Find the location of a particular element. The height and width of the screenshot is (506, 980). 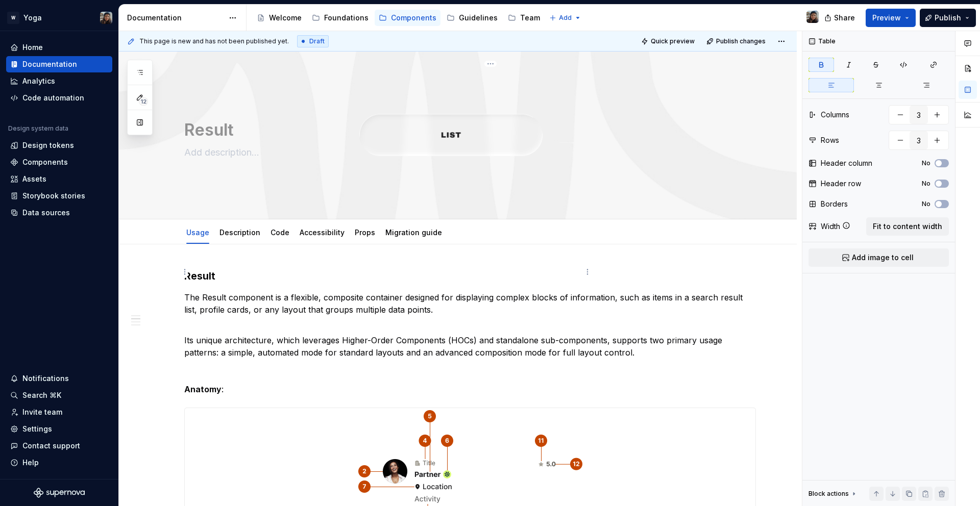

p: The Result component is a flexible, composite container designed for displaying complex blocks of... is located at coordinates (470, 304).